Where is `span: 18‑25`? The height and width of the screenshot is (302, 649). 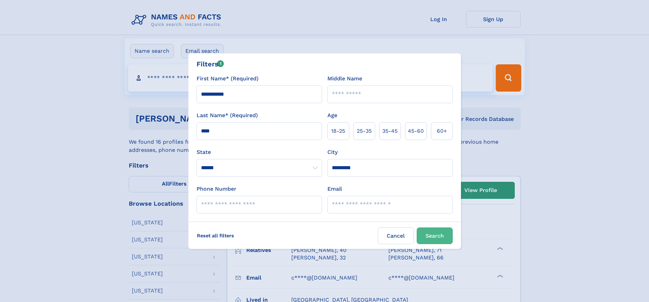 span: 18‑25 is located at coordinates (338, 131).